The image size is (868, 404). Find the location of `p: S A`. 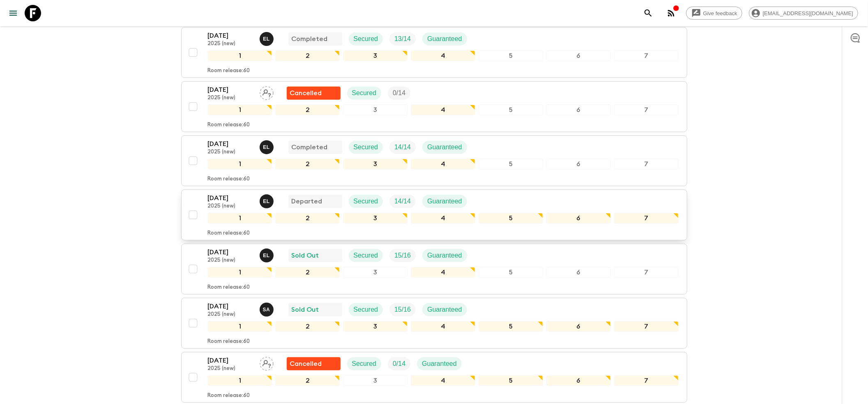

p: S A is located at coordinates (266, 310).